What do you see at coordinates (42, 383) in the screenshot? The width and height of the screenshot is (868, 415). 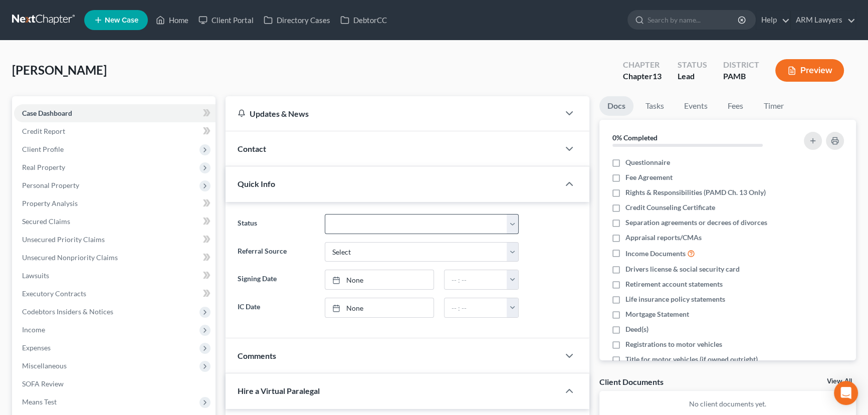 I see `span: SOFA Review` at bounding box center [42, 383].